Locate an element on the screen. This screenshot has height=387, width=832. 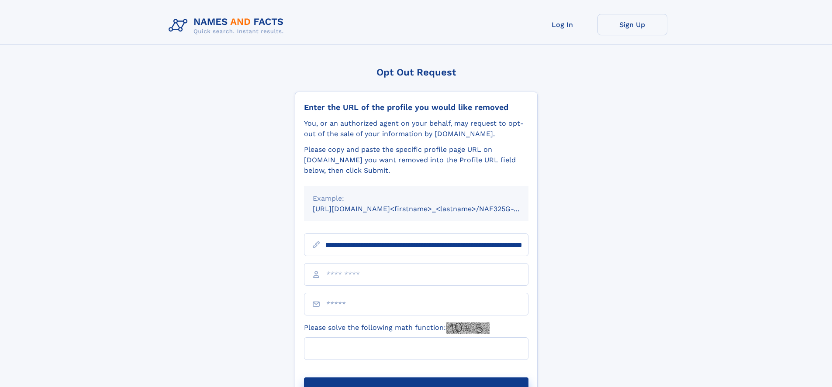
a: Sign Up is located at coordinates (632, 24).